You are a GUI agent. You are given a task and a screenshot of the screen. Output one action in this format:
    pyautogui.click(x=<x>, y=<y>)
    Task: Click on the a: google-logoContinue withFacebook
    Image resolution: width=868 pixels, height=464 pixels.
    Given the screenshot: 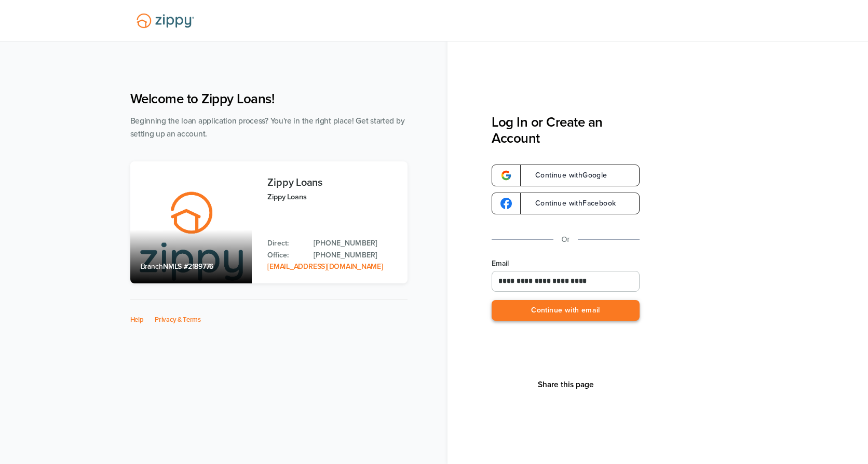 What is the action you would take?
    pyautogui.click(x=565, y=203)
    